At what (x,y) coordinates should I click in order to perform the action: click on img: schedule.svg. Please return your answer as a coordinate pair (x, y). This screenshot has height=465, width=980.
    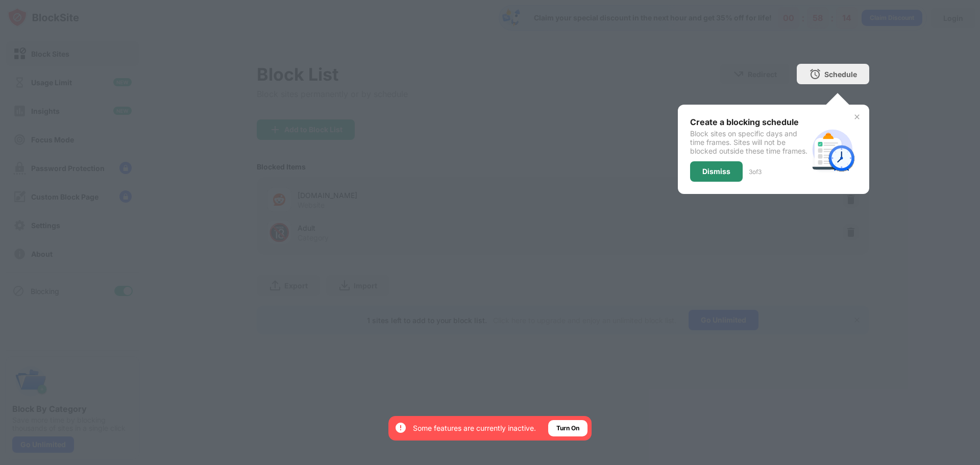
    Looking at the image, I should click on (832, 150).